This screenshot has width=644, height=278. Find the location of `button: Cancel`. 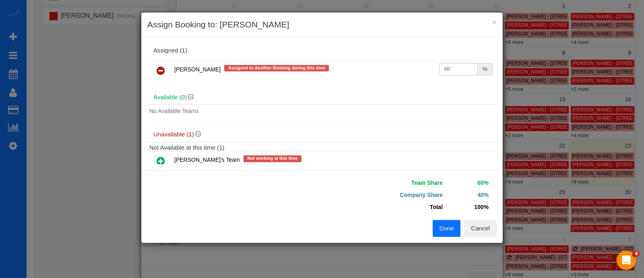

button: Cancel is located at coordinates (480, 228).